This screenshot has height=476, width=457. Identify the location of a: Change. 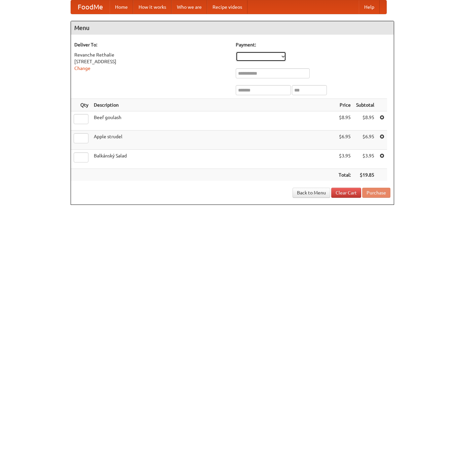
(83, 69).